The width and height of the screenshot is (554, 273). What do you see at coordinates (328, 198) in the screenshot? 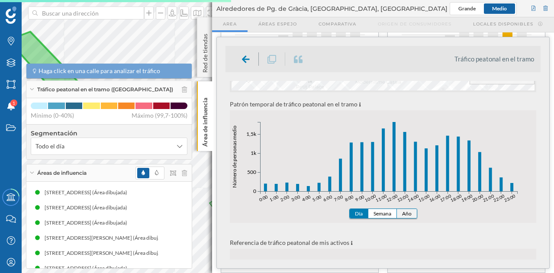
I see `text: 6:00` at bounding box center [328, 198].